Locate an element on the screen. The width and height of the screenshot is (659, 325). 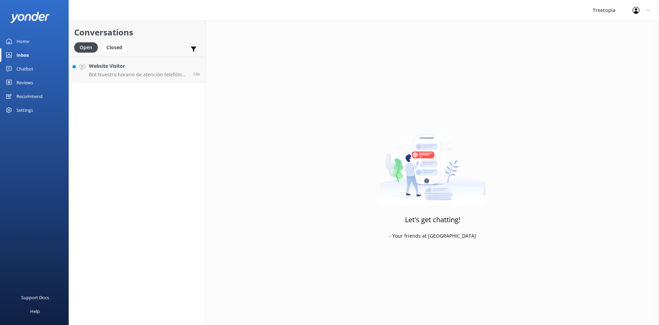
h4: Website Visitor is located at coordinates (138, 66).